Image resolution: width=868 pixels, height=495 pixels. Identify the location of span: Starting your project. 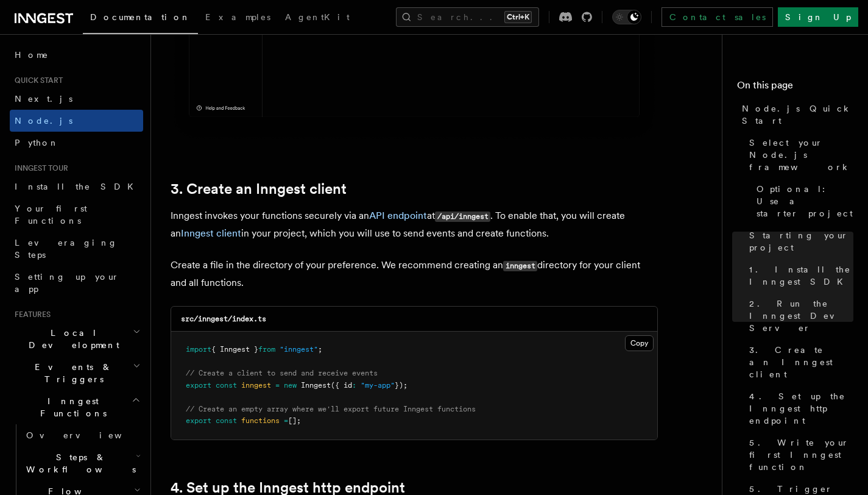
(801, 242).